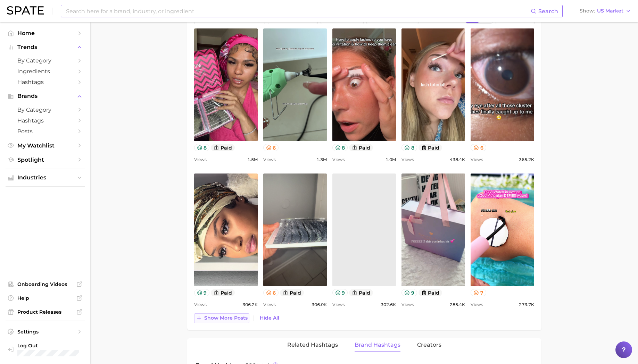  What do you see at coordinates (478, 293) in the screenshot?
I see `button: 7` at bounding box center [478, 293].